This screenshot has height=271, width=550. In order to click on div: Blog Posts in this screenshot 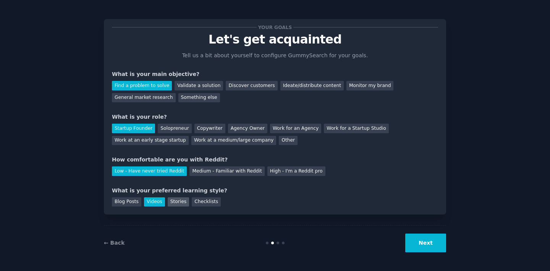, I will do `click(127, 202)`.